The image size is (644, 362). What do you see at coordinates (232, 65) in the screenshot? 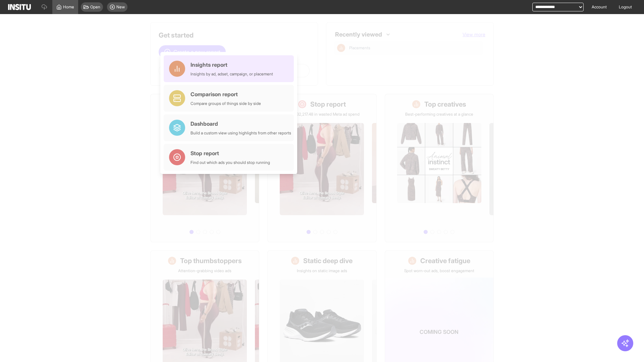
I see `div: Insights report` at bounding box center [232, 65].